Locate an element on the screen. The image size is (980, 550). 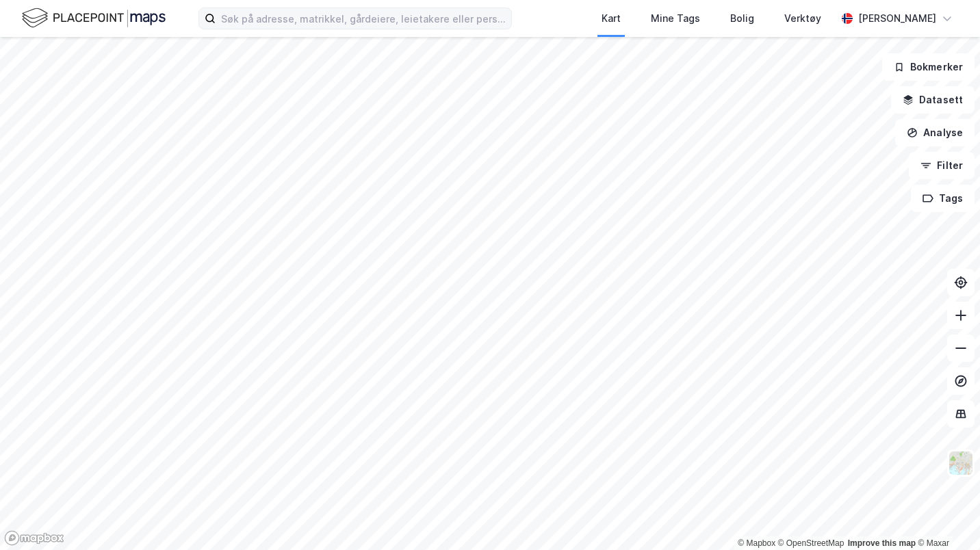
div: Chat Widget is located at coordinates (945, 517).